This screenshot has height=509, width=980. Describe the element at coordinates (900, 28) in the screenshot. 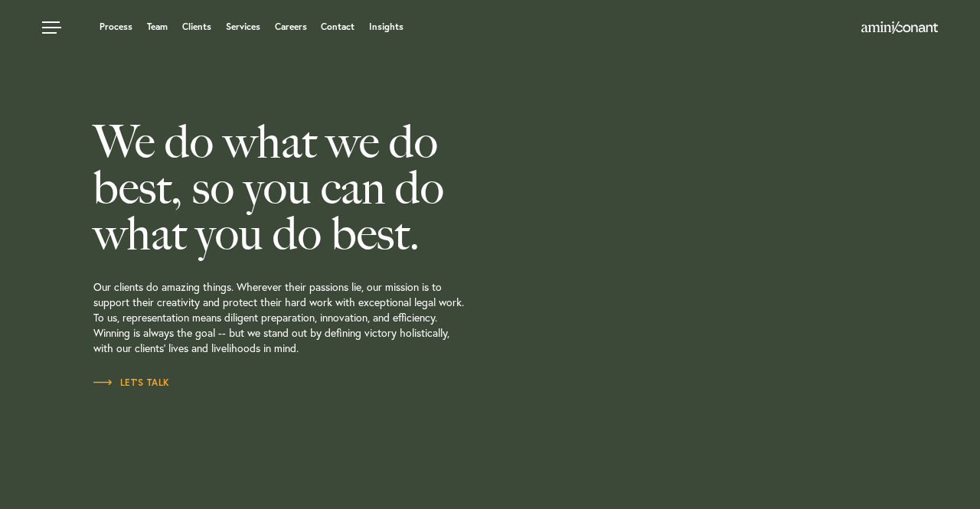

I see `img: Amini & Conant` at that location.